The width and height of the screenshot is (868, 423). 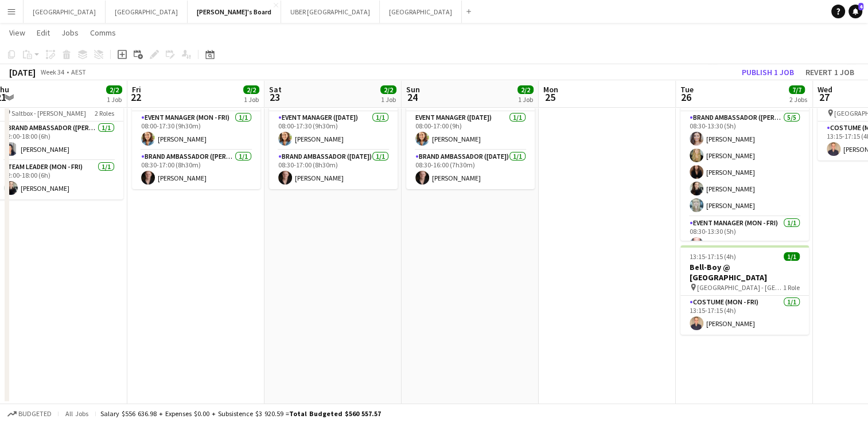 What do you see at coordinates (861, 6) in the screenshot?
I see `span: 4` at bounding box center [861, 6].